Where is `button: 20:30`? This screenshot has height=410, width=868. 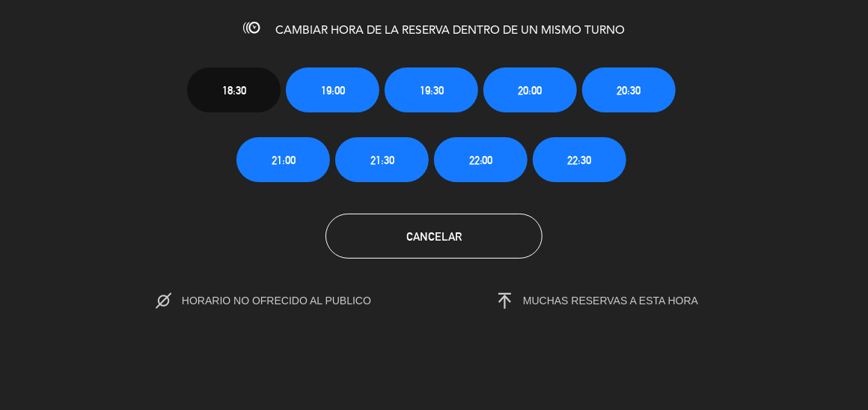 button: 20:30 is located at coordinates (629, 90).